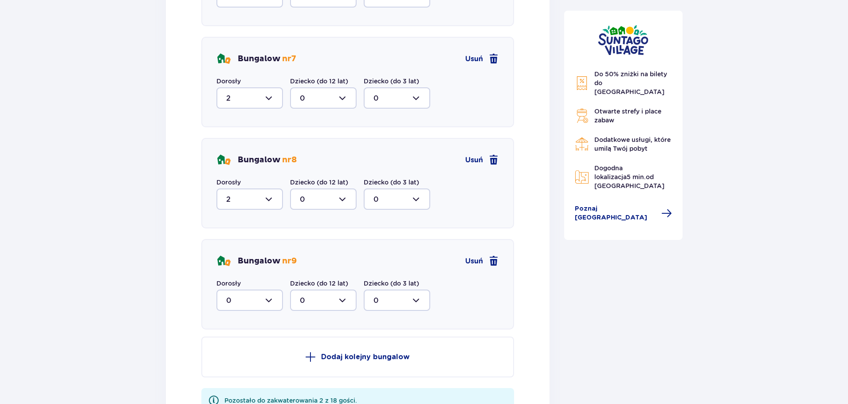 The height and width of the screenshot is (404, 848). I want to click on img: Map Icon, so click(582, 177).